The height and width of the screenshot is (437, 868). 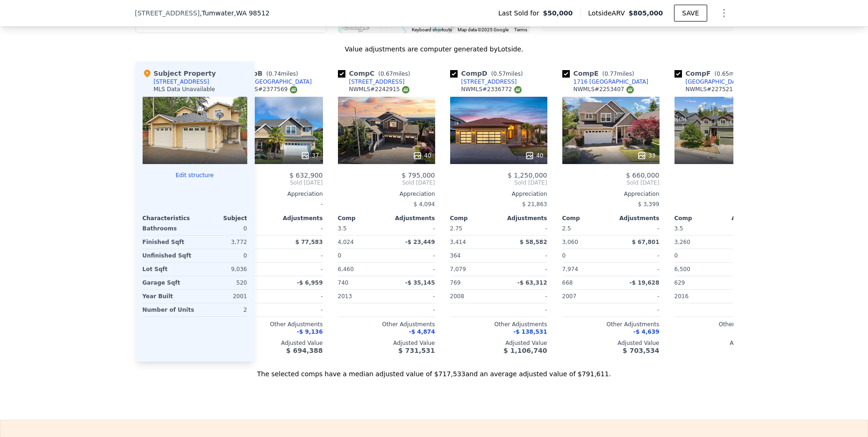 What do you see at coordinates (380, 89) in the screenshot?
I see `div: NWMLS # 2242915` at bounding box center [380, 89].